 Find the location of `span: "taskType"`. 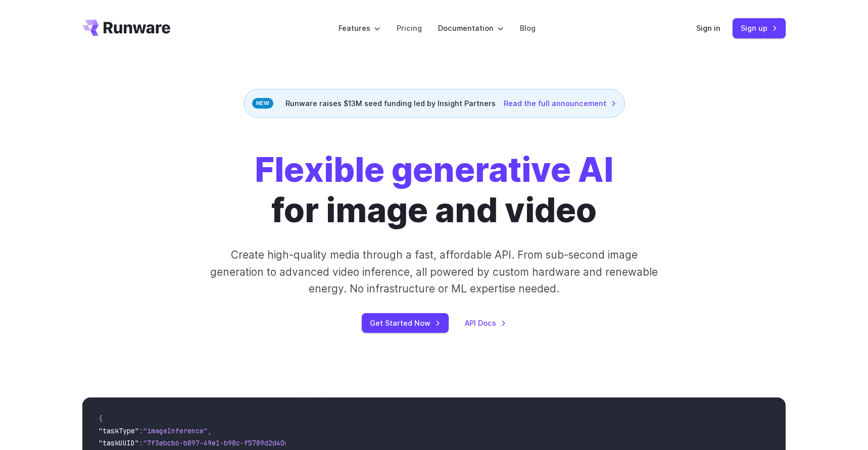

span: "taskType" is located at coordinates (118, 431).